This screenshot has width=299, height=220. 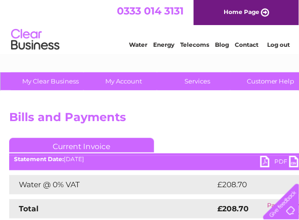 What do you see at coordinates (222, 44) in the screenshot?
I see `a: Blog` at bounding box center [222, 44].